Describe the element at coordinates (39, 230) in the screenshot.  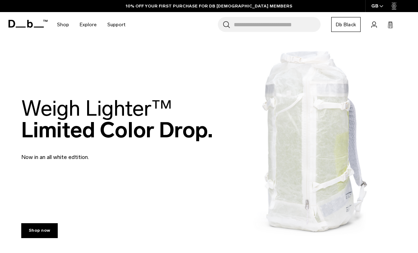
I see `a: Shop now` at that location.